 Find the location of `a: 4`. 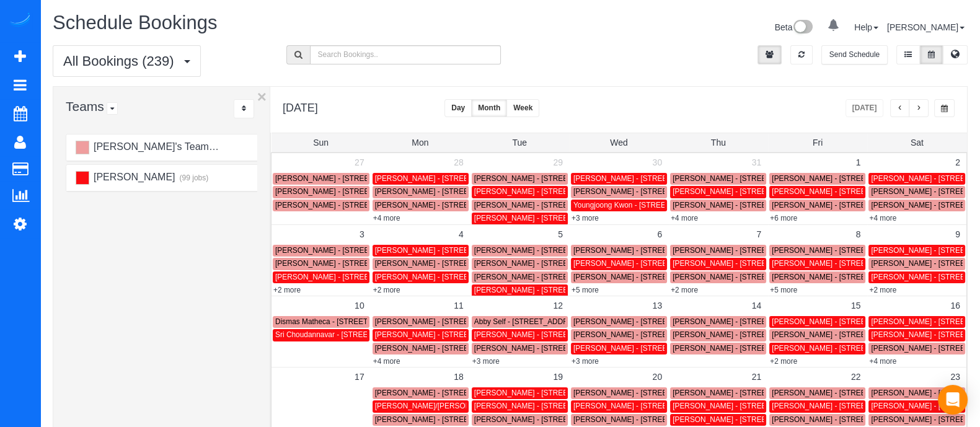

a: 4 is located at coordinates (461, 234).